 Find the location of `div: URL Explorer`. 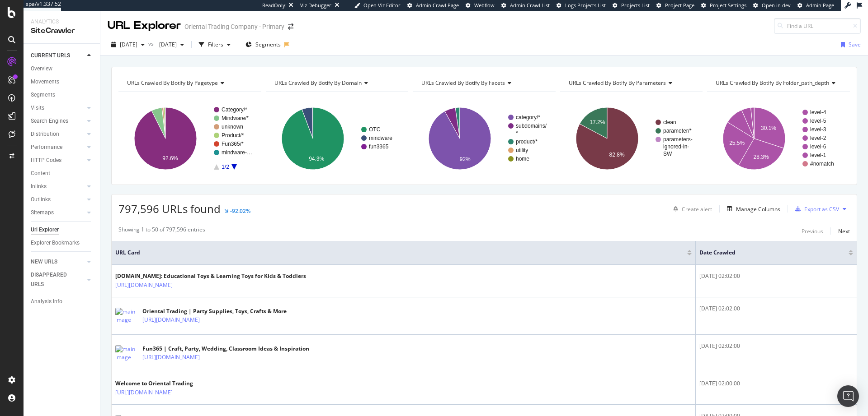

div: URL Explorer is located at coordinates (144, 26).